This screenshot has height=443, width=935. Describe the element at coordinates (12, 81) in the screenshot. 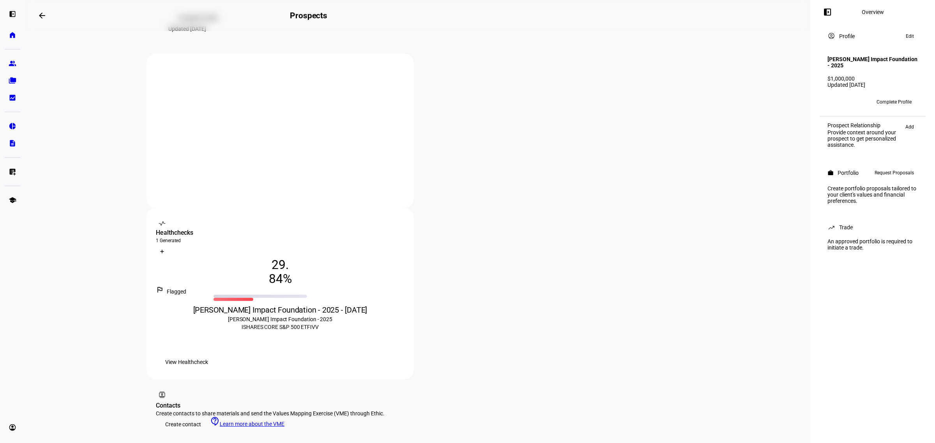

I see `a: folder_copy` at that location.